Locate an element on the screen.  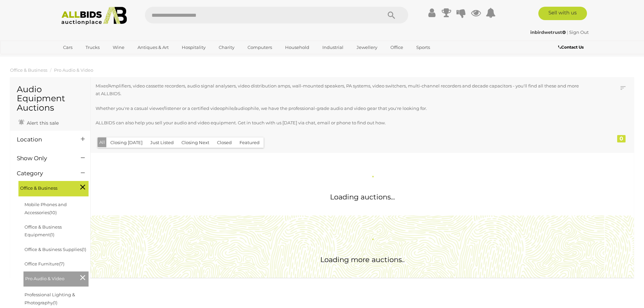
a: Office is located at coordinates (397, 47).